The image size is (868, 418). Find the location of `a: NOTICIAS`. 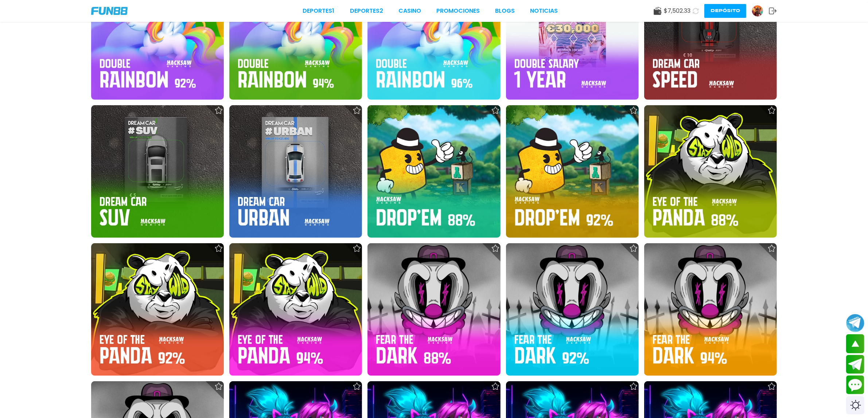

a: NOTICIAS is located at coordinates (544, 11).